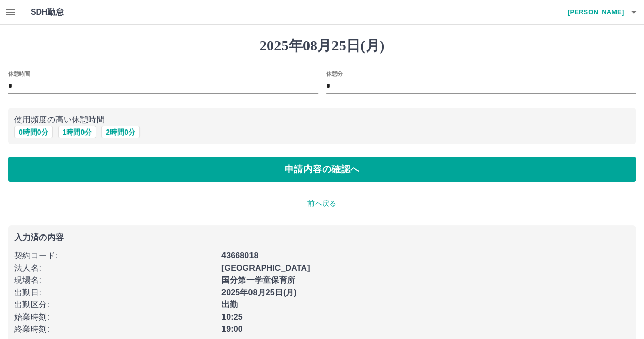  Describe the element at coordinates (115, 305) in the screenshot. I see `p: 出勤区分 :` at that location.